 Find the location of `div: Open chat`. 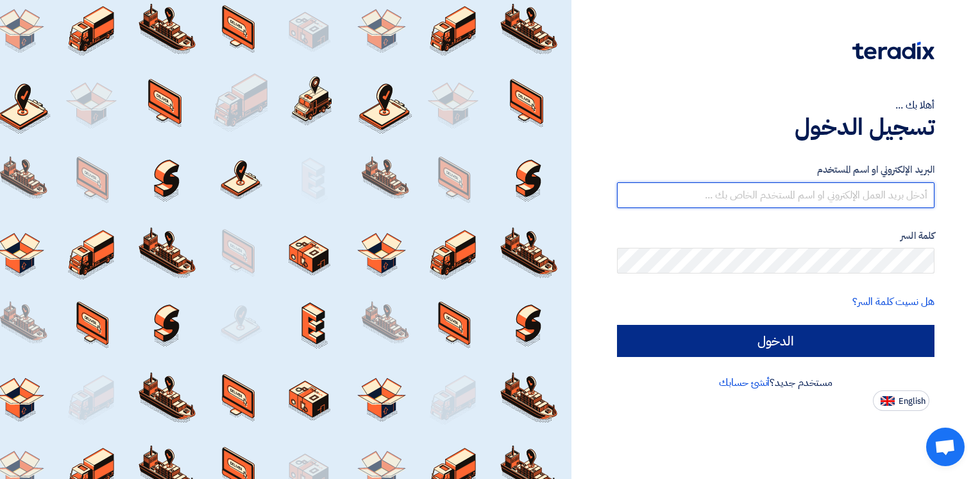

div: Open chat is located at coordinates (946, 447).